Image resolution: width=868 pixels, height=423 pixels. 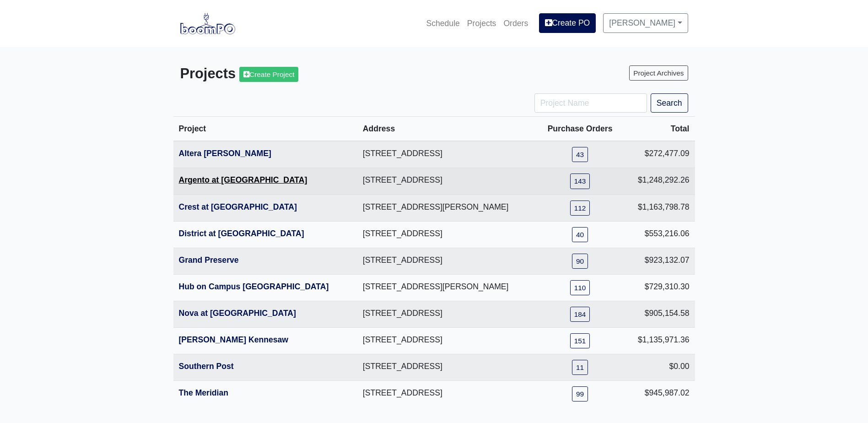 What do you see at coordinates (659, 341) in the screenshot?
I see `td: $1,135,971.36` at bounding box center [659, 341].